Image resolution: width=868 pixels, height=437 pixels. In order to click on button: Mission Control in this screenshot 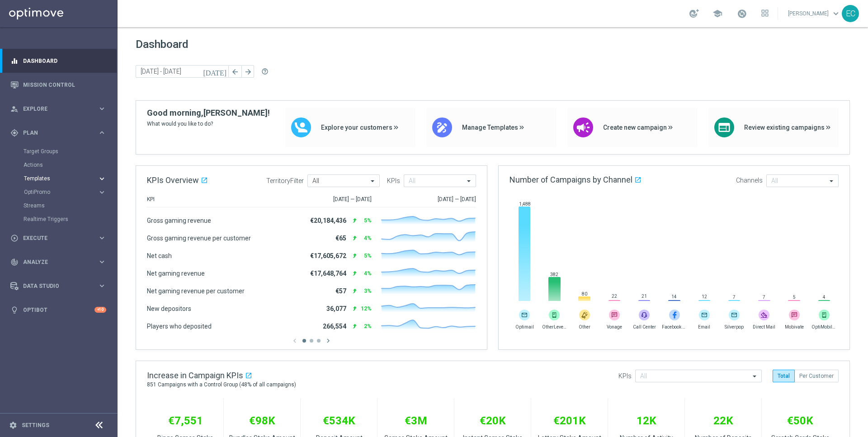, I will do `click(58, 85)`.